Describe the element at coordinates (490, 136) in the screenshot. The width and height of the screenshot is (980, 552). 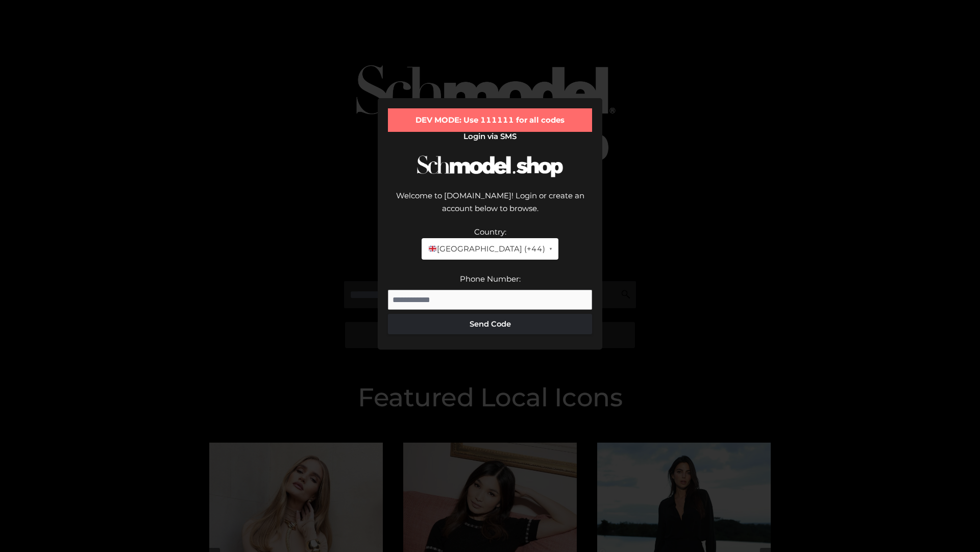
I see `h2: Login via SMS` at that location.